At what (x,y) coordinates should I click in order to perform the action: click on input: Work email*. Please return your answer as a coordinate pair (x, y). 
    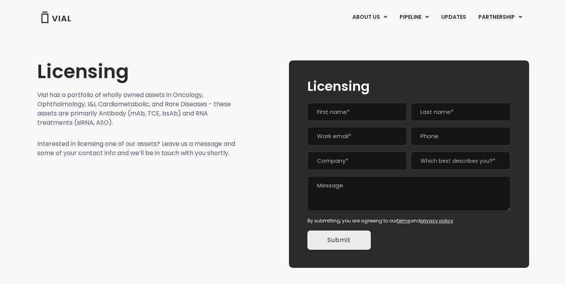
    Looking at the image, I should click on (357, 136).